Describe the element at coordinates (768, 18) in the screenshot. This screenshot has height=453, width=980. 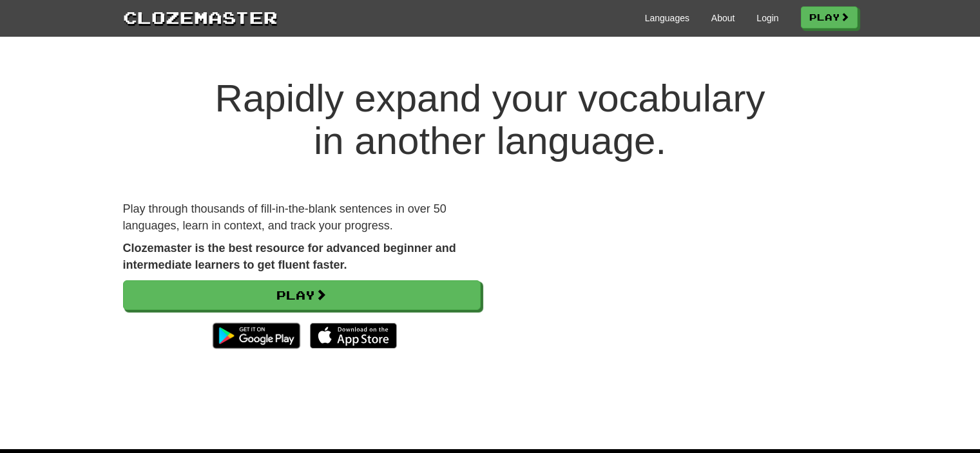
I see `a: Login` at that location.